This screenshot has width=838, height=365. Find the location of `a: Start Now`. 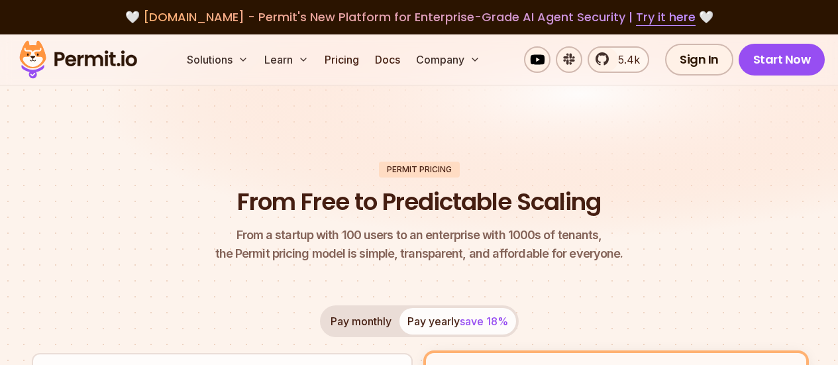

a: Start Now is located at coordinates (782, 60).